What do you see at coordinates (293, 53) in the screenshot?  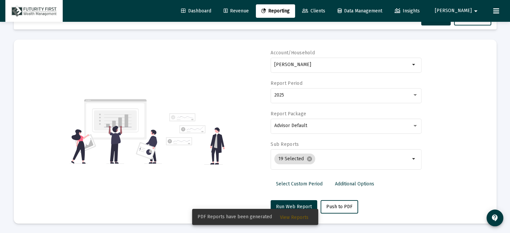 I see `label: Account/Household` at bounding box center [293, 53].